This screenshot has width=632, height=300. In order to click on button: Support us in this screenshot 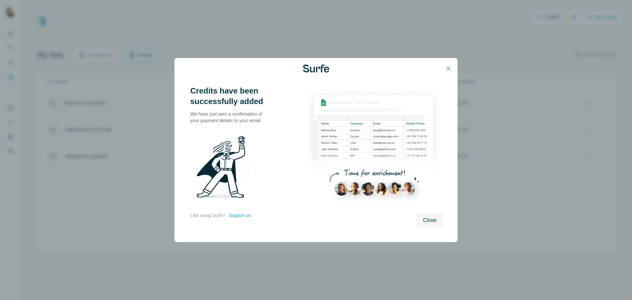, I will do `click(240, 215)`.